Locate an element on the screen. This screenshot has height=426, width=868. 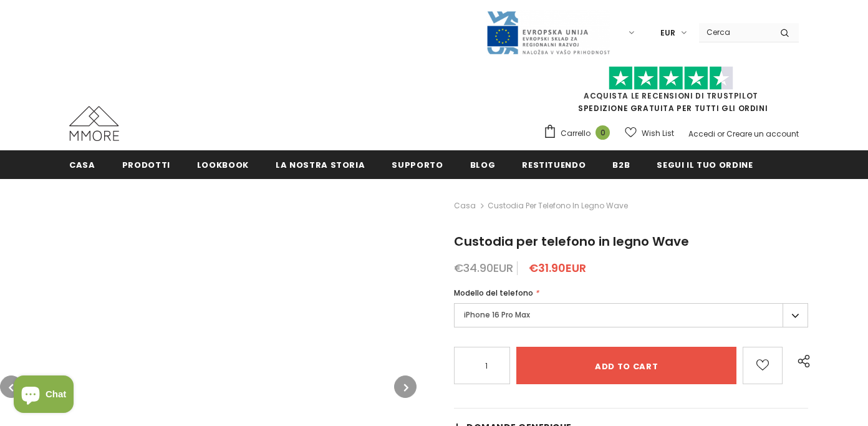
a: Wish List is located at coordinates (649, 133).